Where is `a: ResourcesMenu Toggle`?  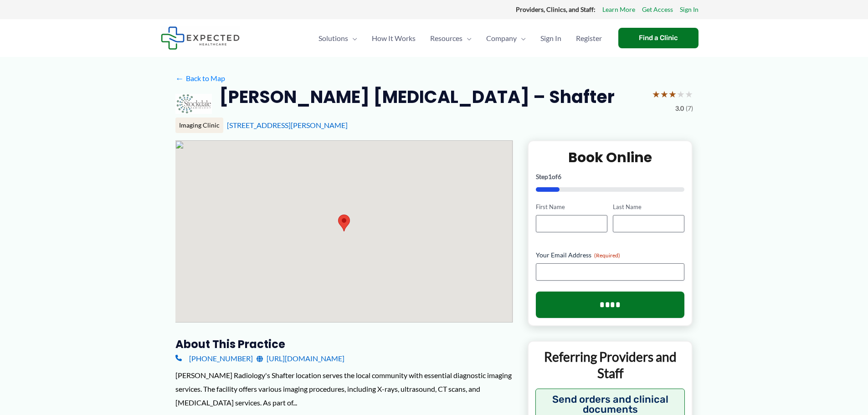
a: ResourcesMenu Toggle is located at coordinates (450, 38).